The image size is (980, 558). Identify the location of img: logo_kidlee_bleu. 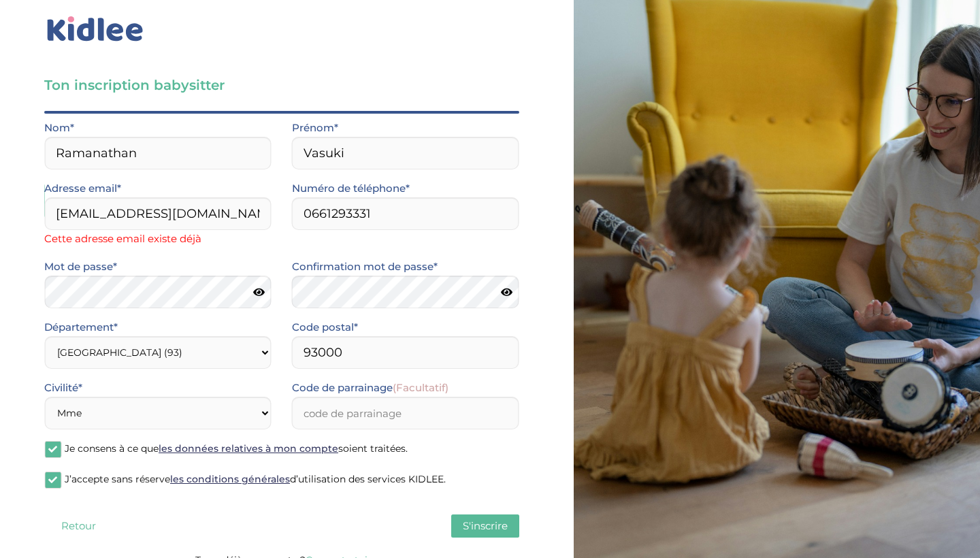
(95, 30).